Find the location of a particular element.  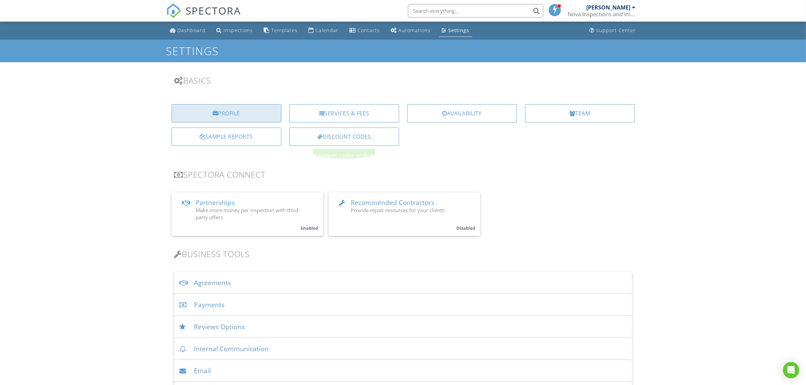

div: Payments is located at coordinates (403, 305).